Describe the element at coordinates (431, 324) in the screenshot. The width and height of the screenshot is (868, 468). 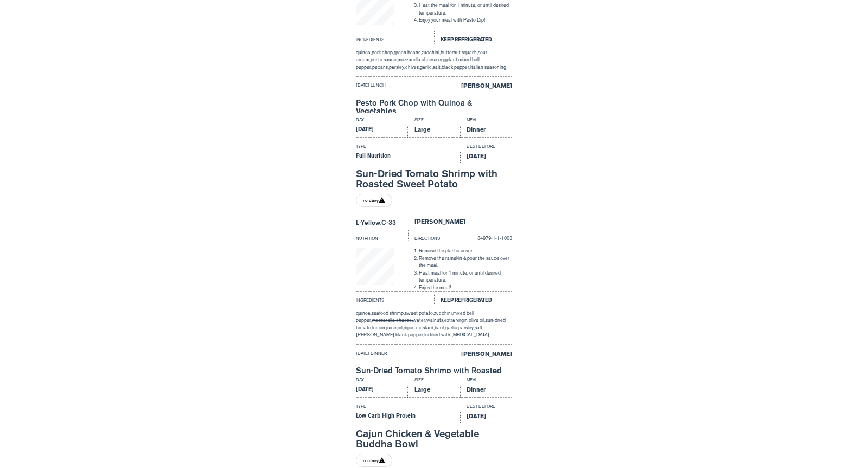
I see `span: sun-dried tomato,` at that location.